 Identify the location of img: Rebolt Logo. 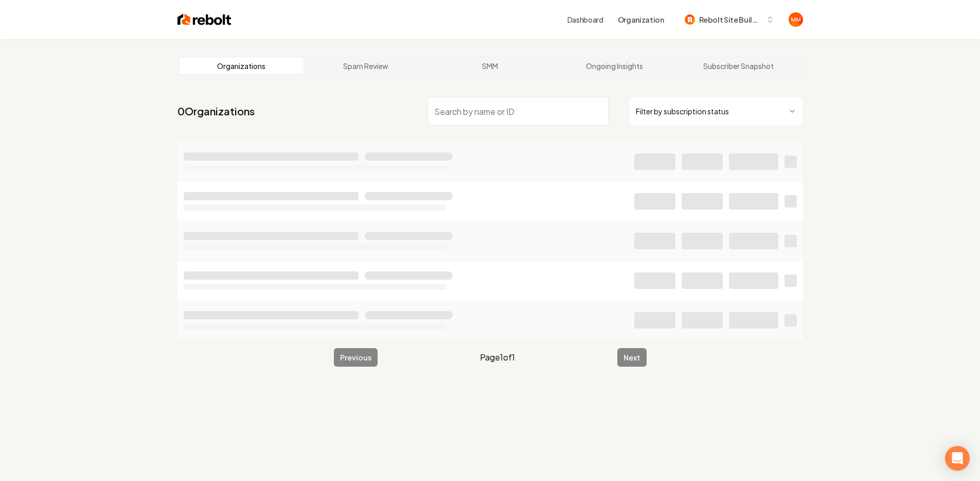
(204, 20).